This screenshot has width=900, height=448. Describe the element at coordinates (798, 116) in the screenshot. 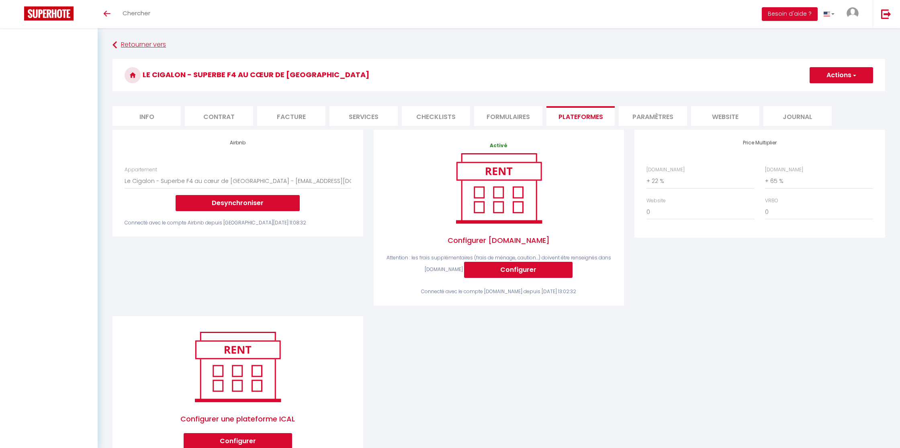

I see `li: Journal` at that location.